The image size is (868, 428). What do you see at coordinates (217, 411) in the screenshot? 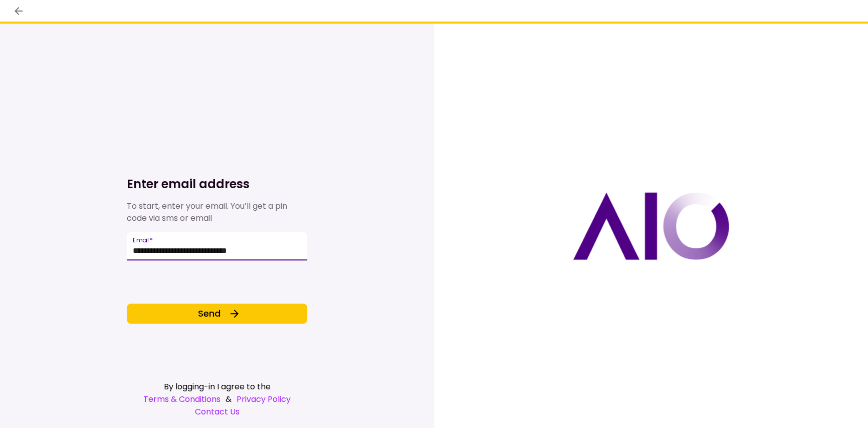
I see `a: Contact Us` at bounding box center [217, 411].